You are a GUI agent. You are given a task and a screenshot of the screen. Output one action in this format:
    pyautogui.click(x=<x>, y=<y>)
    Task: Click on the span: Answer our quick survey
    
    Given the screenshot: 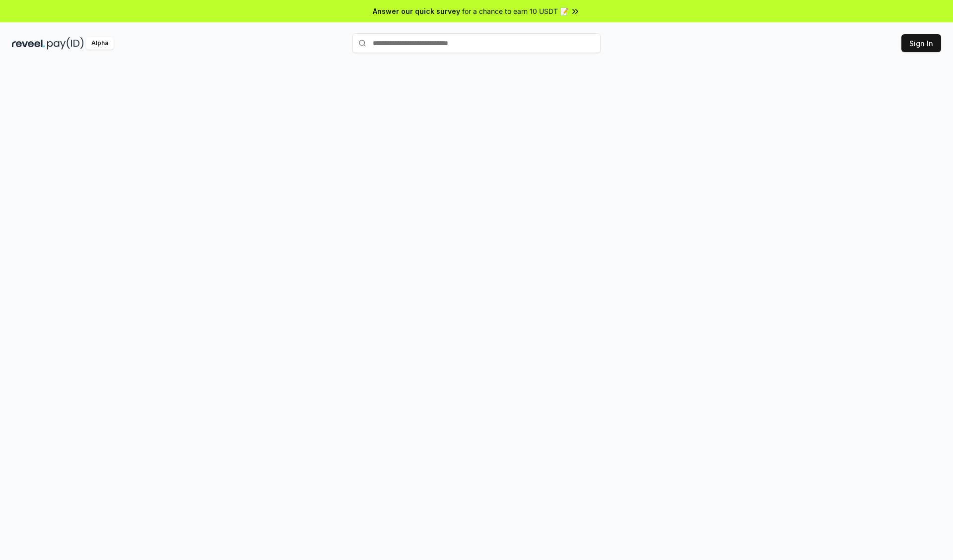 What is the action you would take?
    pyautogui.click(x=416, y=11)
    